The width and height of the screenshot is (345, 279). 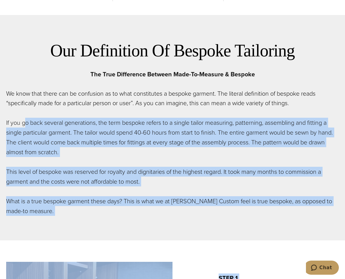 I want to click on p: We know that there can be confusion as to what constitutes a bespoke garment. The literal definit..., so click(x=172, y=99).